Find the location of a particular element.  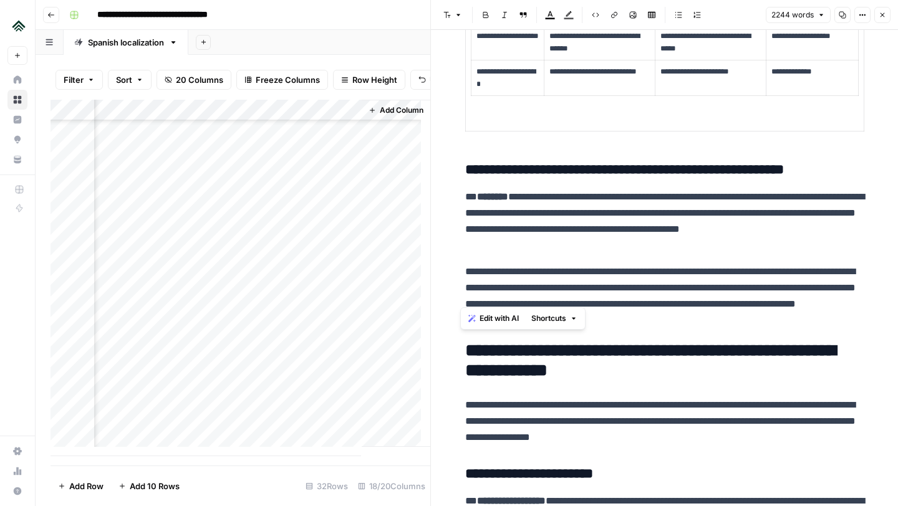

img: Uplisting Logo is located at coordinates (19, 26).